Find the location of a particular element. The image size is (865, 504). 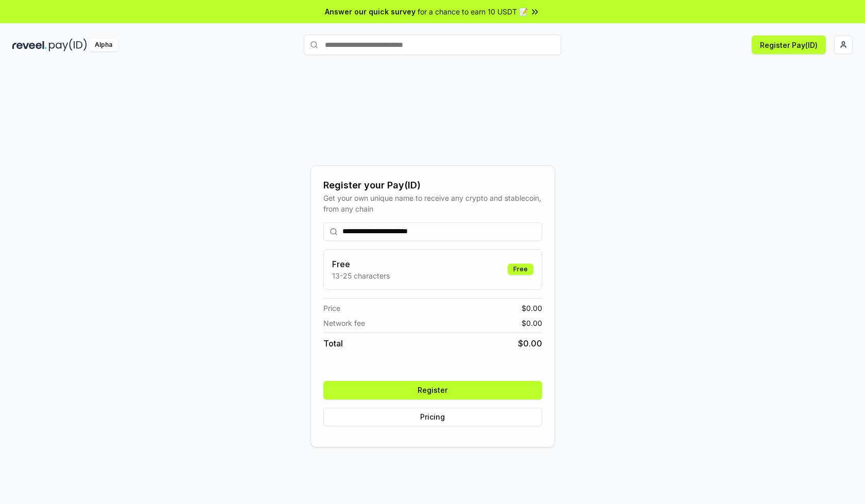

button: Register Pay(ID) is located at coordinates (789, 44).